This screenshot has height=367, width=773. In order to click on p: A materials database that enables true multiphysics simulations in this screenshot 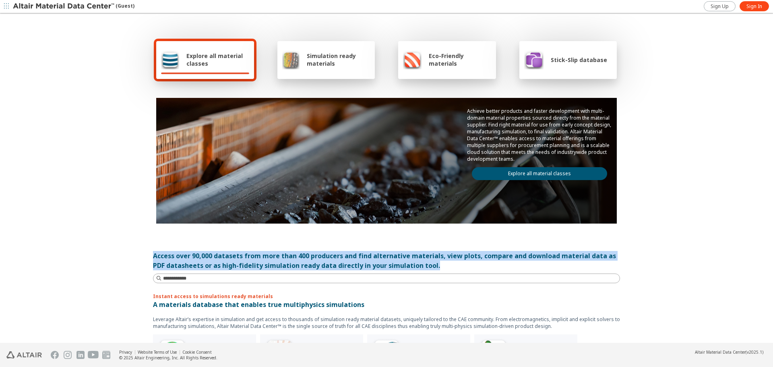, I will do `click(386, 304)`.